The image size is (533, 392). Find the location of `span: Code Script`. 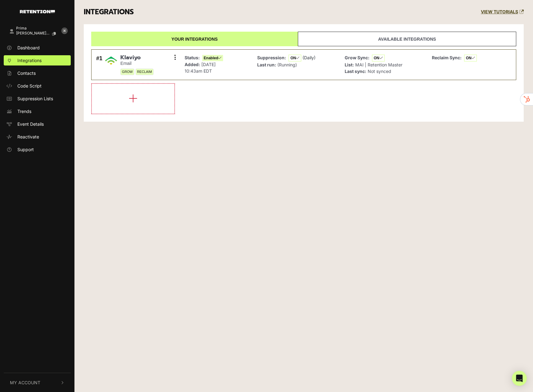

span: Code Script is located at coordinates (30, 86).